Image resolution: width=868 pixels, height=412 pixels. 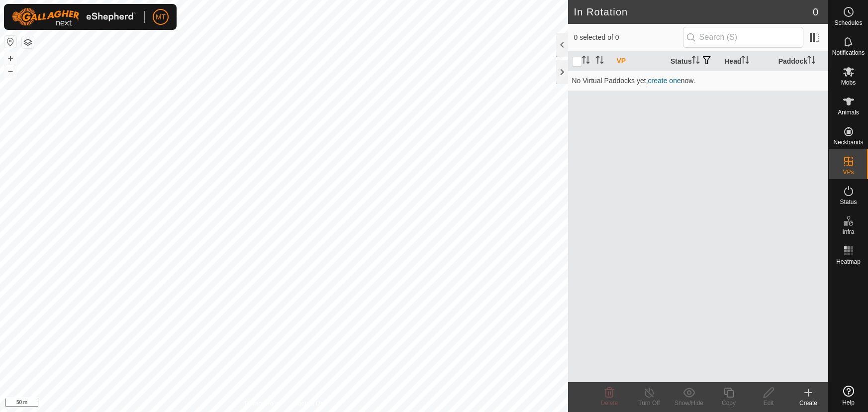 What do you see at coordinates (849, 142) in the screenshot?
I see `span: Neckbands` at bounding box center [849, 142].